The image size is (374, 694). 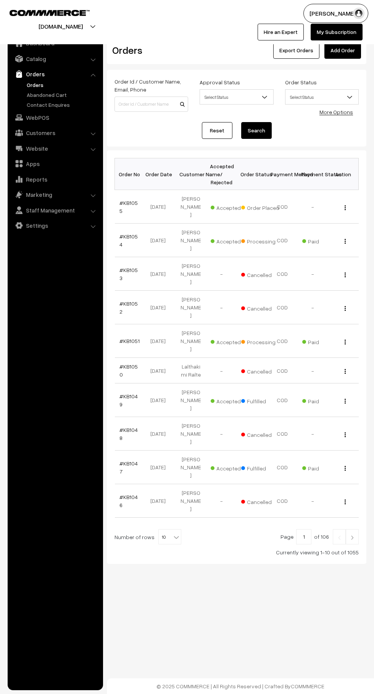 What do you see at coordinates (55, 59) in the screenshot?
I see `a: Catalog` at bounding box center [55, 59].